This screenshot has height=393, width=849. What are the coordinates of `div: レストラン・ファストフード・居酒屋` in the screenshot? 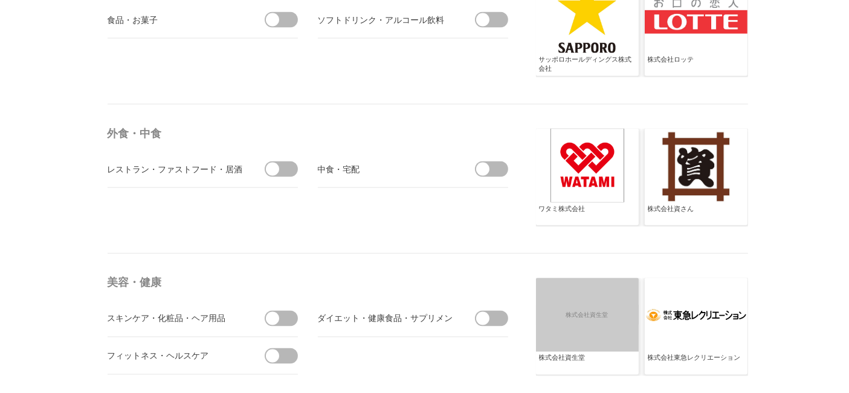 It's located at (175, 169).